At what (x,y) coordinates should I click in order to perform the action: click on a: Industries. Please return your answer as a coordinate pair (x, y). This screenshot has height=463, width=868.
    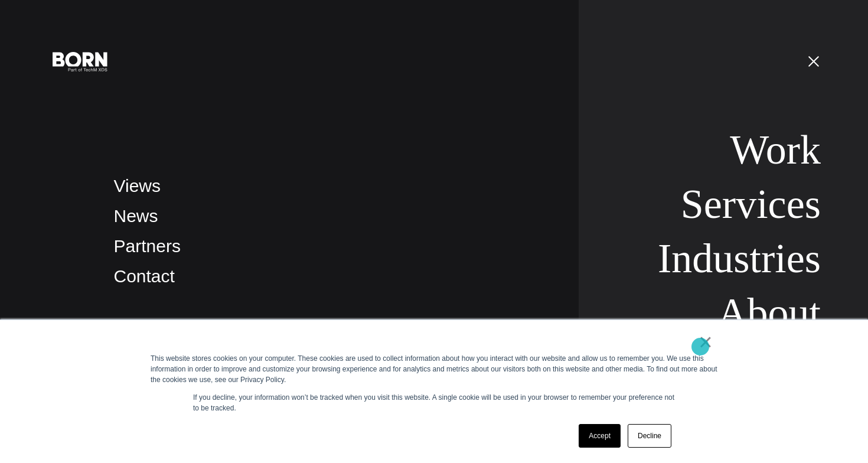
    Looking at the image, I should click on (739, 258).